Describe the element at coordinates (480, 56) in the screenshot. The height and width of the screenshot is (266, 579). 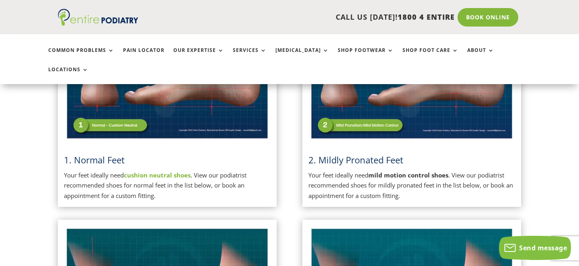
I see `a: About` at that location.